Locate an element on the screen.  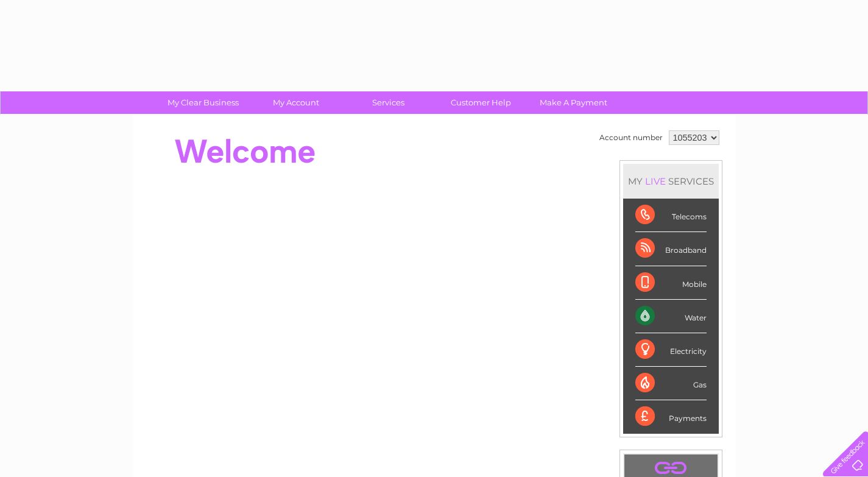
a: Make A Payment is located at coordinates (573, 103).